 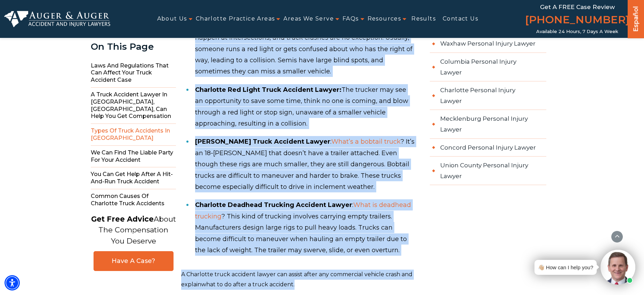 What do you see at coordinates (488, 44) in the screenshot?
I see `a: Waxhaw Personal Injury Lawyer` at bounding box center [488, 44].